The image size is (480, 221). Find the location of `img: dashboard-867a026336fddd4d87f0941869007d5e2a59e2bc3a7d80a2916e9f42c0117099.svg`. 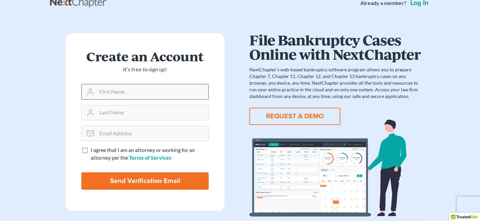

img: dashboard-867a026336fddd4d87f0941869007d5e2a59e2bc3a7d80a2916e9f42c0117099.svg is located at coordinates (335, 168).